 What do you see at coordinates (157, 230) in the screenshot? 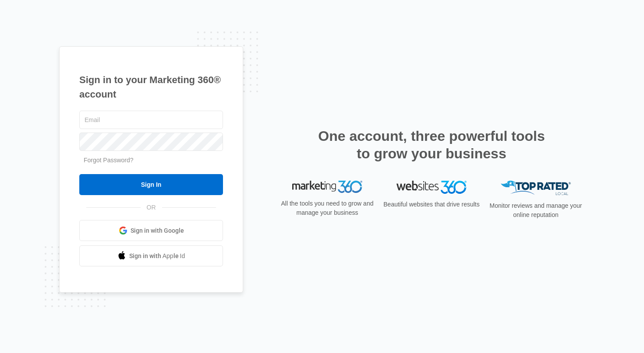
I see `span: Sign in with Google` at bounding box center [157, 230].